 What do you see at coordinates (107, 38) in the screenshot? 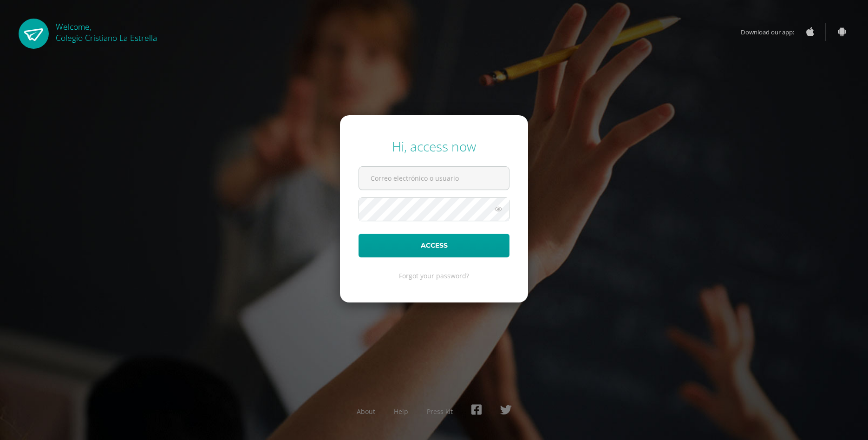
I see `span: Colegio Cristiano La Estrella` at bounding box center [107, 38].